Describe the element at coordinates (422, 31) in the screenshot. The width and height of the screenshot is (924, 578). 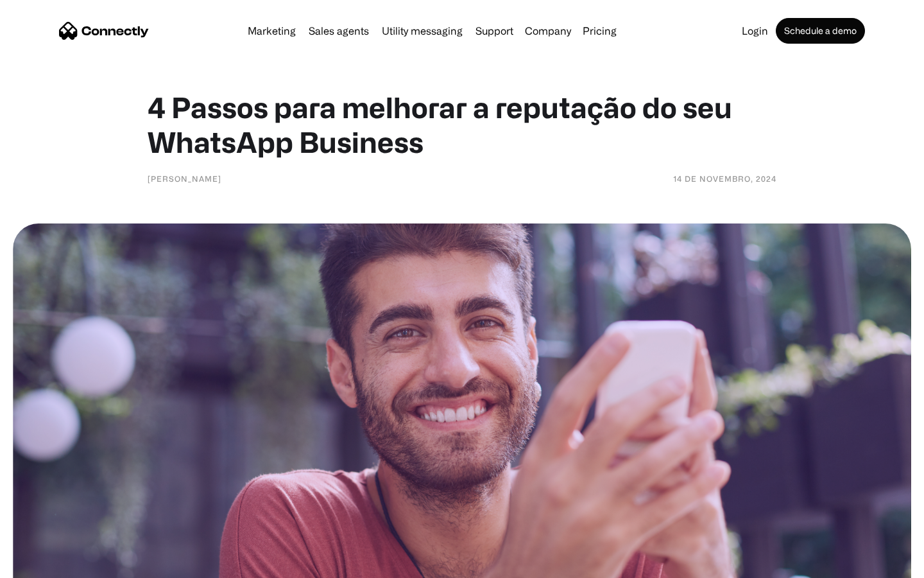
I see `a: Utility messaging` at that location.